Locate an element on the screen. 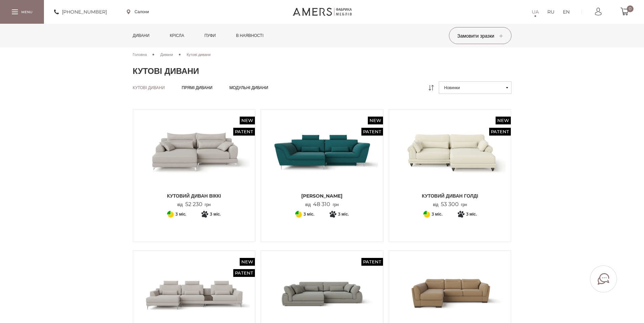  a: Головна is located at coordinates (140, 55).